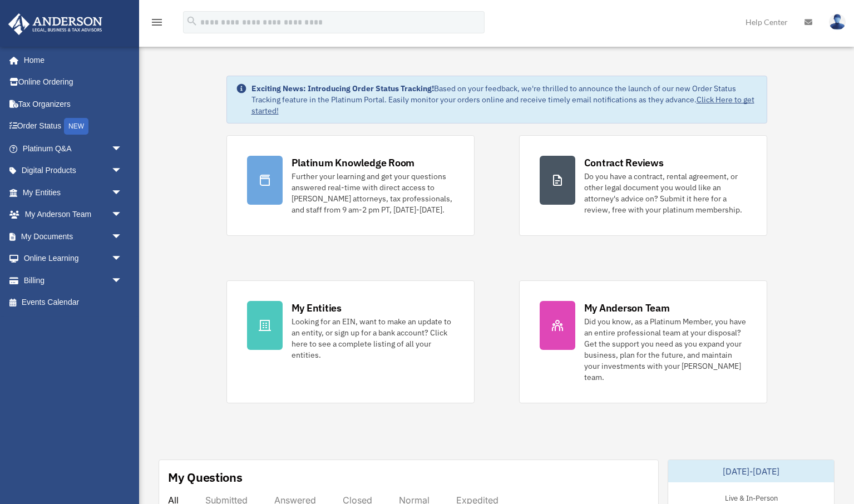  Describe the element at coordinates (73, 258) in the screenshot. I see `a: Online Learningarrow_drop_down` at that location.